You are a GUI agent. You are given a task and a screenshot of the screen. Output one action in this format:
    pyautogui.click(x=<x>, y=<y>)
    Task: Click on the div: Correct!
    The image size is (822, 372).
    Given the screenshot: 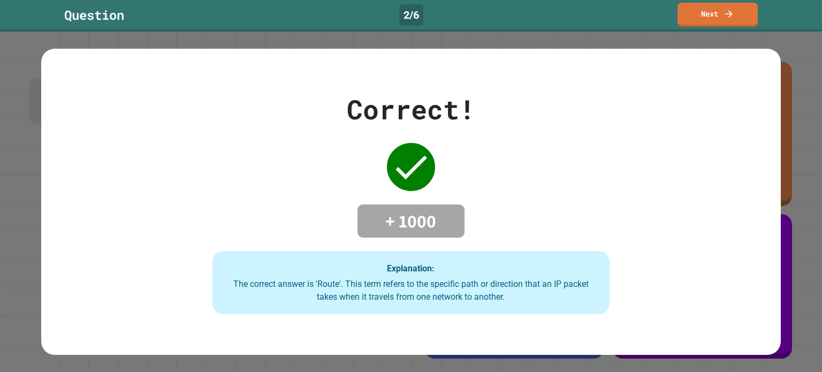 What is the action you would take?
    pyautogui.click(x=411, y=109)
    